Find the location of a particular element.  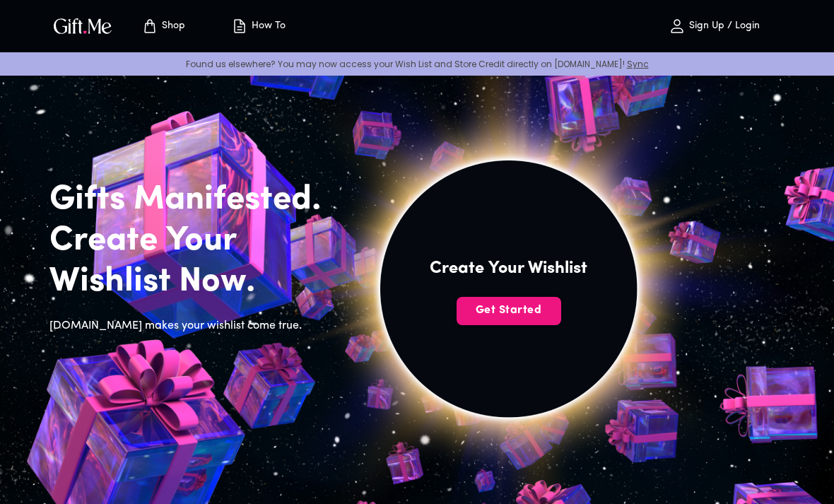

button: Get Started is located at coordinates (509, 311).